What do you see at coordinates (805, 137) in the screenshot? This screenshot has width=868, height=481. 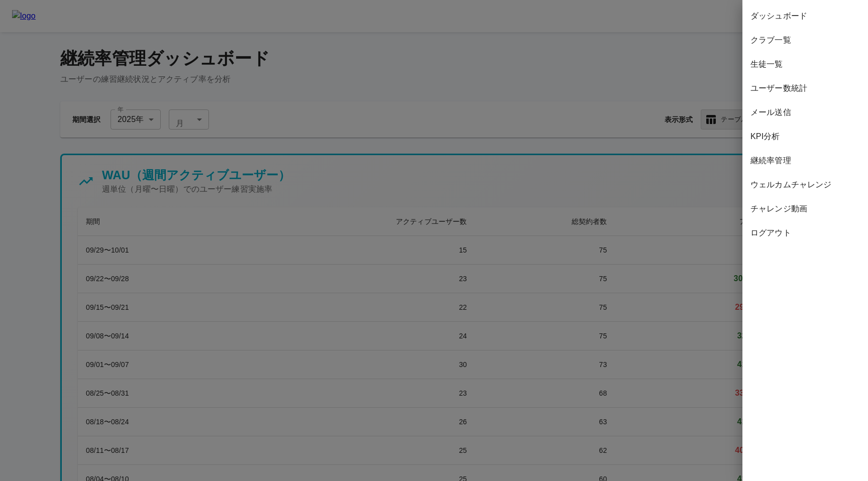 I see `div: KPI分析` at bounding box center [805, 137].